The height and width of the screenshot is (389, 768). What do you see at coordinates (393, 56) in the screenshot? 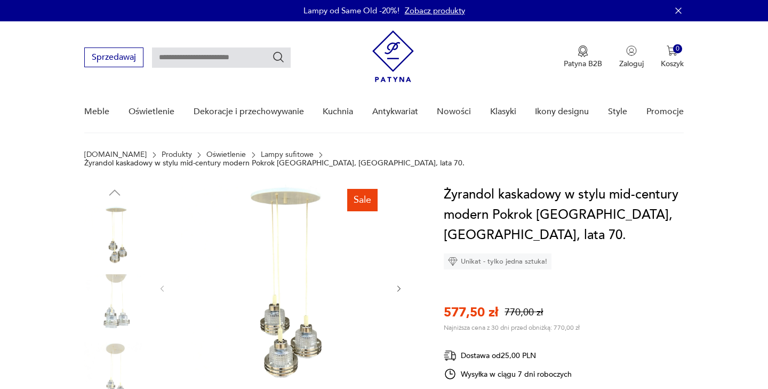
I see `img: Patyna - sklep z meblami i dekoracjami vintage` at bounding box center [393, 56].